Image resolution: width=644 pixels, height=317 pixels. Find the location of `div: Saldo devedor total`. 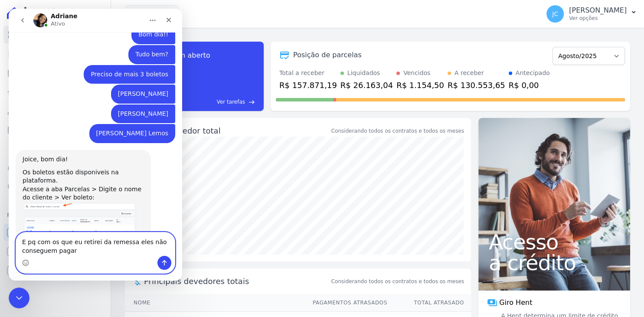

div: Saldo devedor total is located at coordinates (237, 130).